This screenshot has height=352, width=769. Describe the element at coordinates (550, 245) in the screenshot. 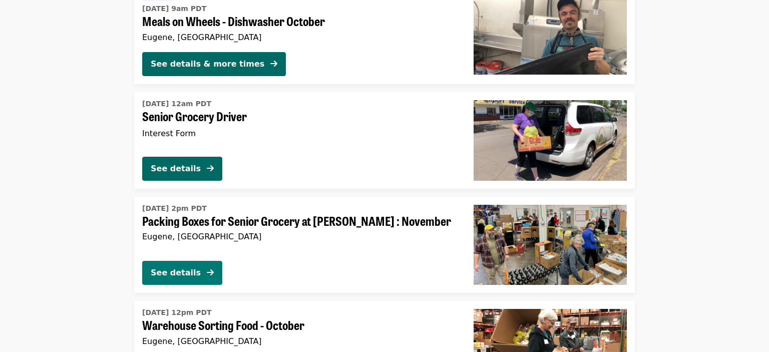

I see `img: Packing Boxes for Senior Grocery at Bailey Hill : November organized by Food for Lane County` at that location.